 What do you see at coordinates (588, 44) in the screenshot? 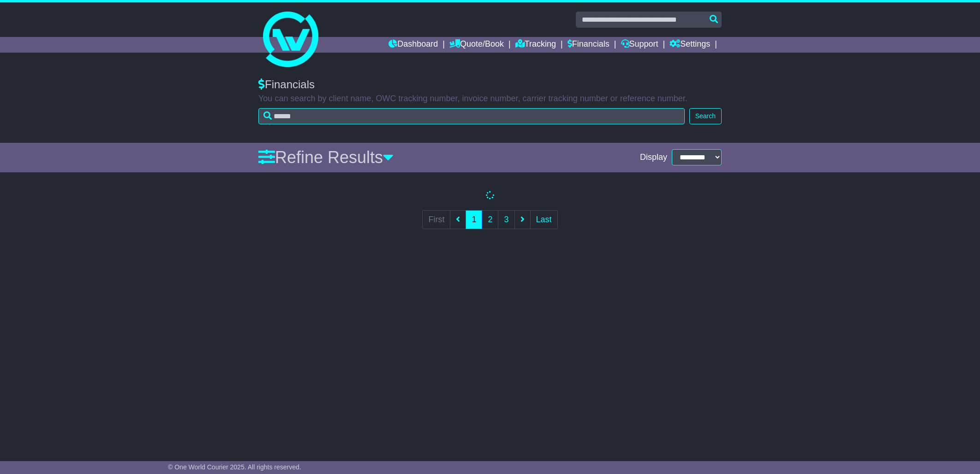
I see `a: Financials` at bounding box center [588, 44].